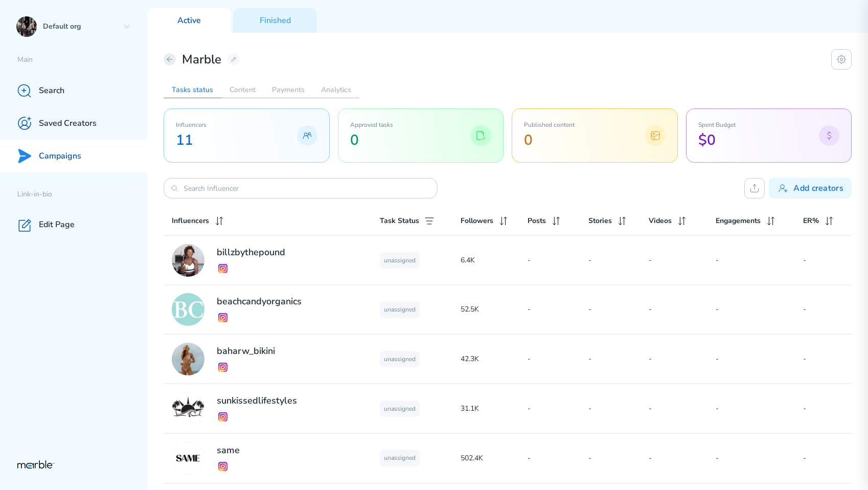 The image size is (868, 490). What do you see at coordinates (68, 123) in the screenshot?
I see `p: Saved Creators` at bounding box center [68, 123].